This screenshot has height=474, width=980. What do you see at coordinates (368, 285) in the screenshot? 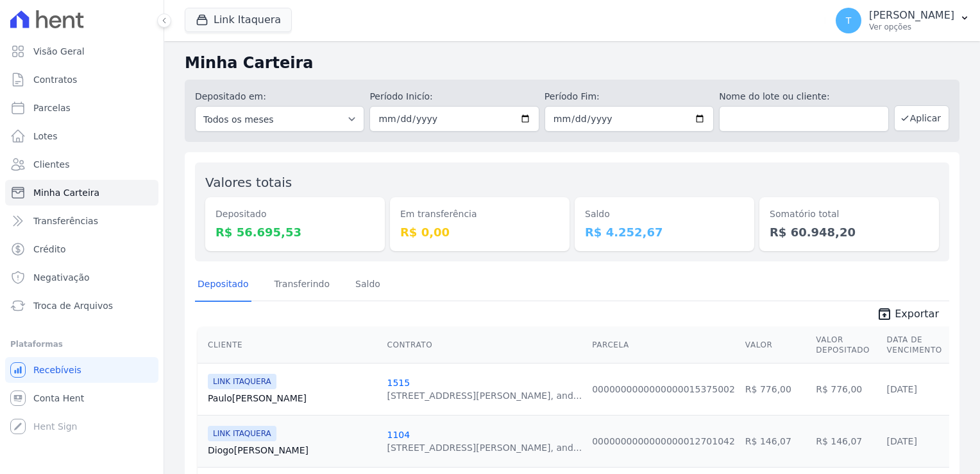
I see `a: Saldo` at bounding box center [368, 285].